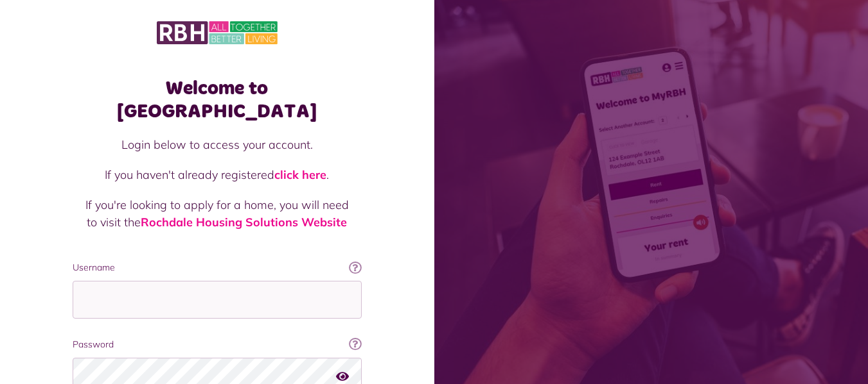  I want to click on a: Rochdale Housing Solutions Website, so click(243, 222).